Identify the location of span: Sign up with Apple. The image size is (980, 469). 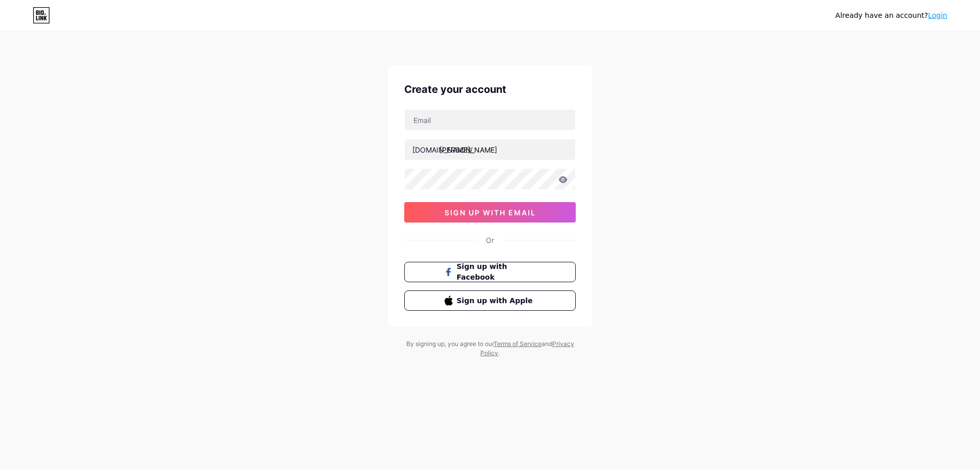
(496, 301).